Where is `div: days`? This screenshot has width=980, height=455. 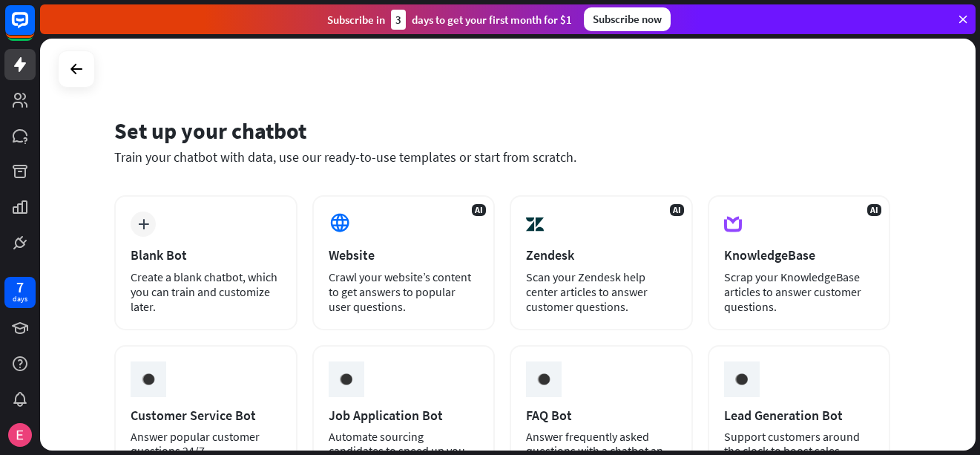 div: days is located at coordinates (20, 299).